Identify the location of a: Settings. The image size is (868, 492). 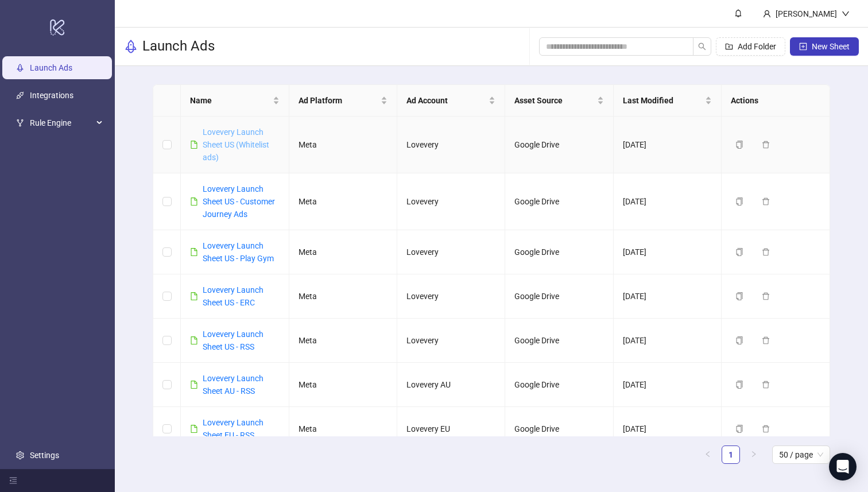
(44, 456).